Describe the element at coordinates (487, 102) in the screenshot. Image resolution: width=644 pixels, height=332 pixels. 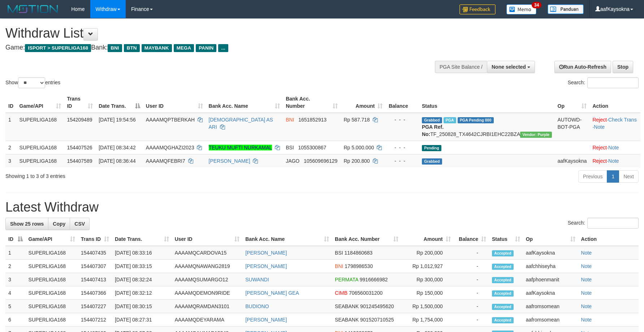
I see `th: Status` at that location.